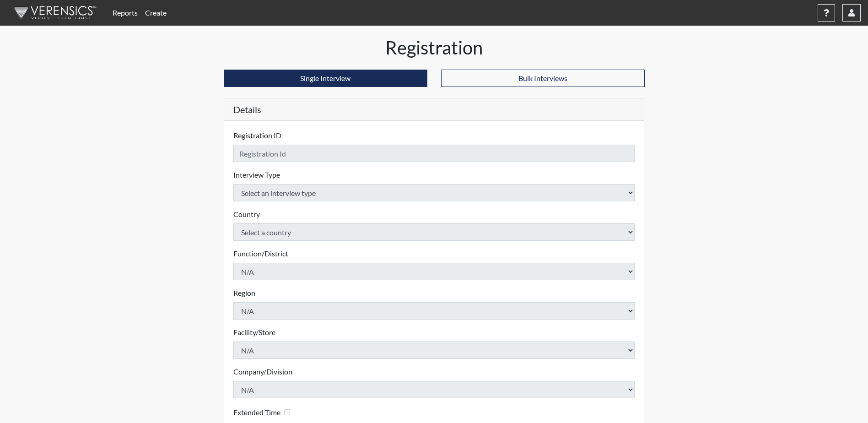 The width and height of the screenshot is (868, 423). I want to click on label: Extended Time, so click(257, 413).